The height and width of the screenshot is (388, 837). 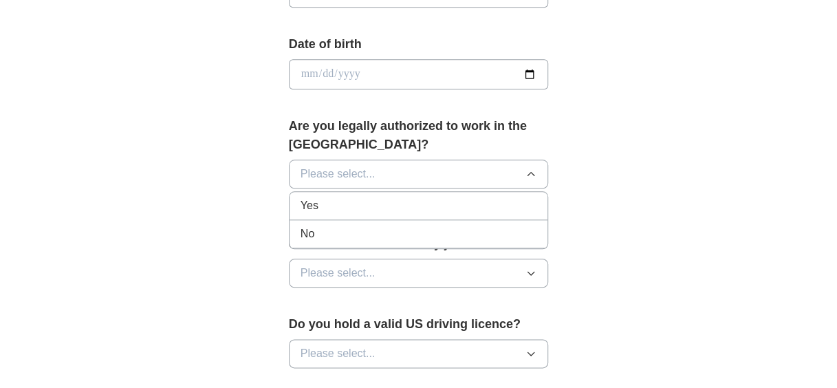 I want to click on span: Yes, so click(x=310, y=206).